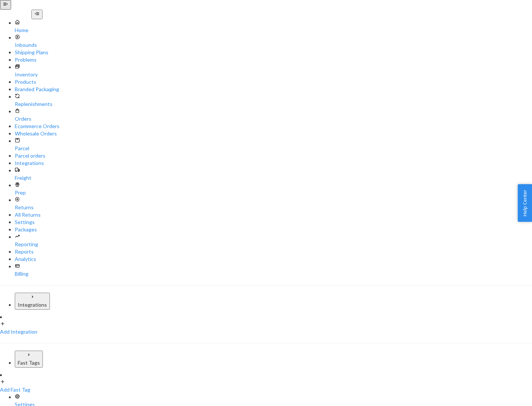 The width and height of the screenshot is (532, 406). What do you see at coordinates (273, 52) in the screenshot?
I see `div: Shipping Plans` at bounding box center [273, 52].